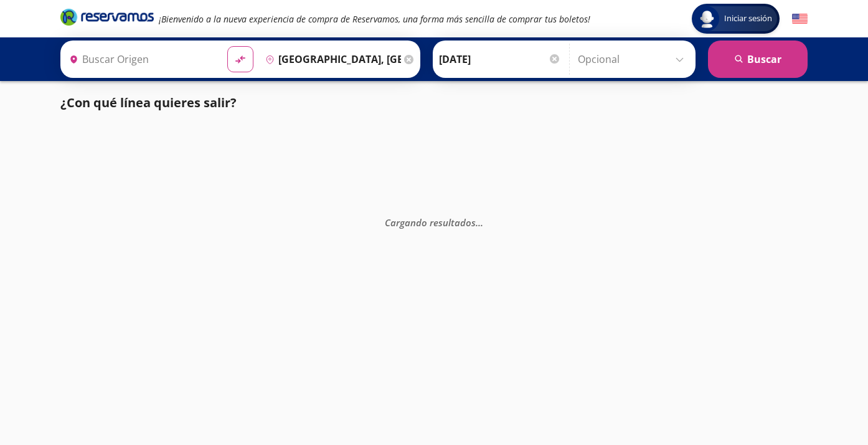 This screenshot has height=445, width=868. I want to click on em: Cargando resultados, so click(434, 223).